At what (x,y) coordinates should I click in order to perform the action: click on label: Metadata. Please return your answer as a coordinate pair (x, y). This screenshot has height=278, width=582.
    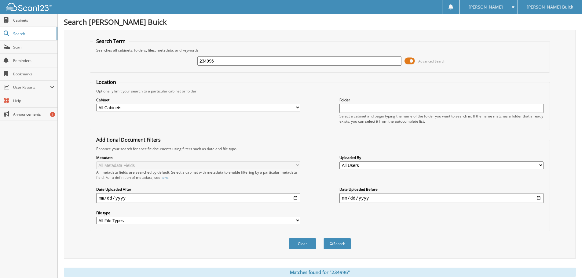
    Looking at the image, I should click on (198, 158).